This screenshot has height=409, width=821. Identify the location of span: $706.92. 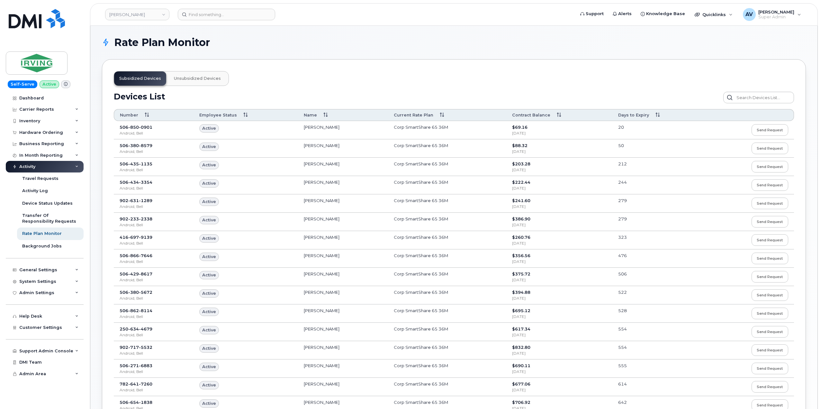
(521, 402).